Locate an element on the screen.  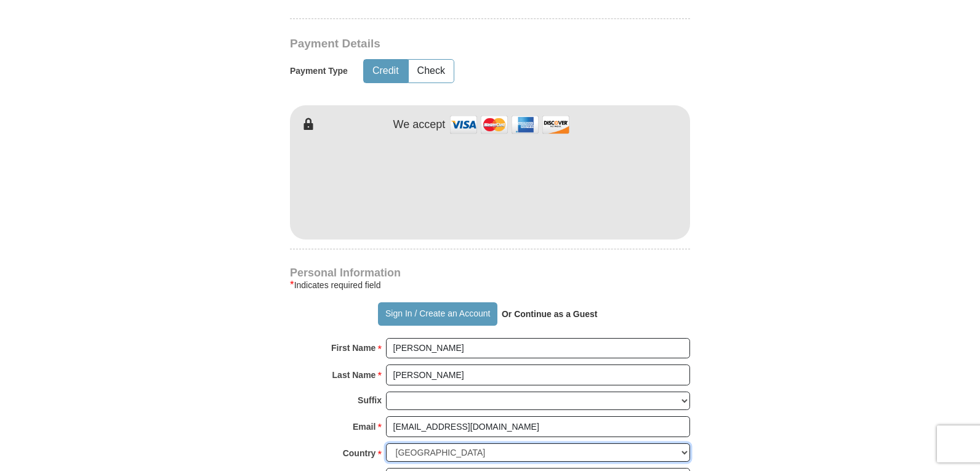
strong: First Name is located at coordinates (353, 348).